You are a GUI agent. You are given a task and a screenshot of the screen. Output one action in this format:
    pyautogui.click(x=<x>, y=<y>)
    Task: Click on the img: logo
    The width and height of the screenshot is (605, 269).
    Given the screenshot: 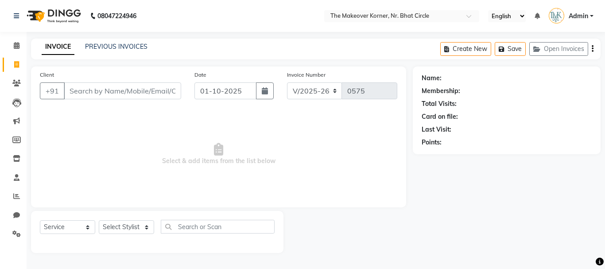 What is the action you would take?
    pyautogui.click(x=53, y=16)
    